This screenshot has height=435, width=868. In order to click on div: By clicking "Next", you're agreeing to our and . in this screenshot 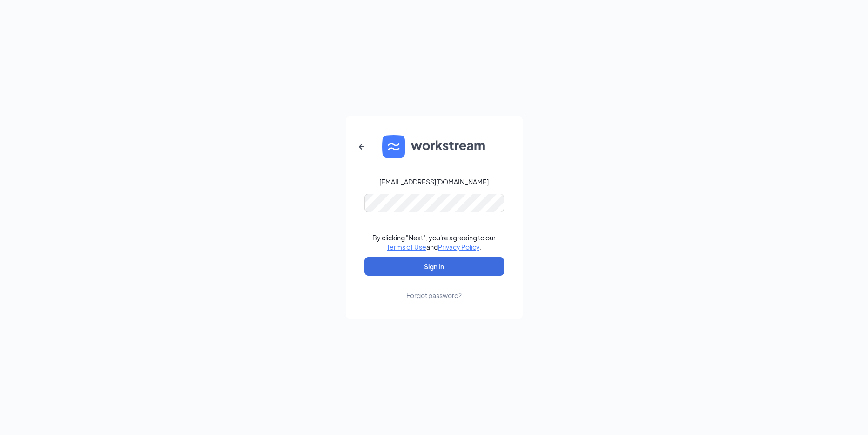, I will do `click(434, 242)`.